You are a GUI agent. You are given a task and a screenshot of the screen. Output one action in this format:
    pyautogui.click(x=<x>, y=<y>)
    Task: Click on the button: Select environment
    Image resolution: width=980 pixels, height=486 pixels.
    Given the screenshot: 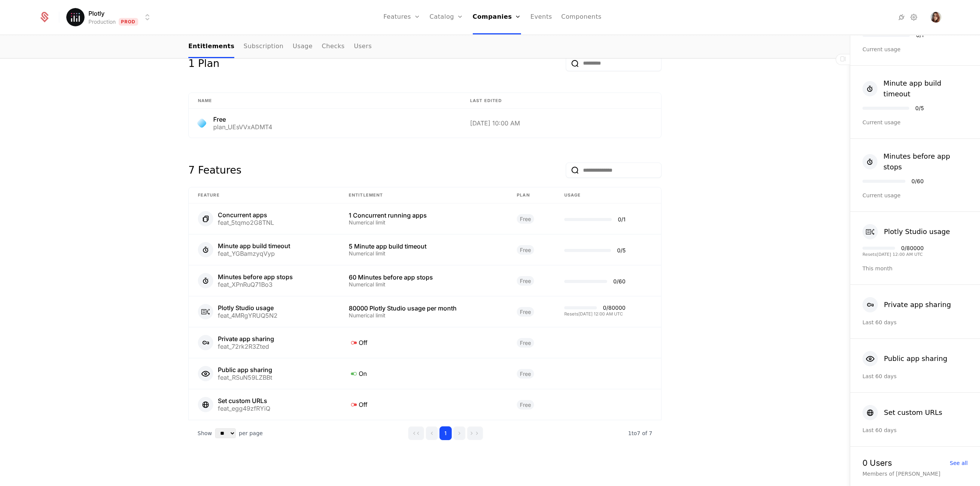 What is the action you would take?
    pyautogui.click(x=110, y=17)
    